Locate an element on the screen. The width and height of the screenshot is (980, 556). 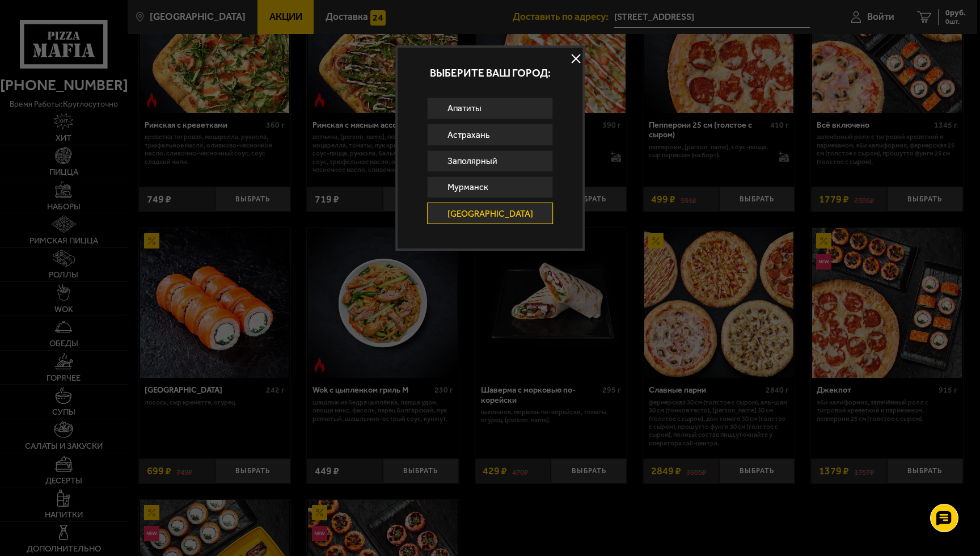
a: Мурманск is located at coordinates (490, 187).